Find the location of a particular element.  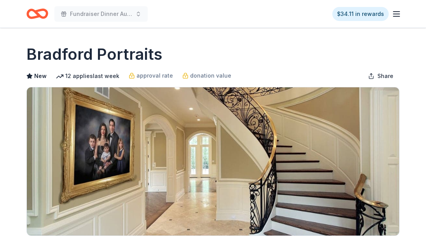

a: $34.11 in rewards is located at coordinates (360, 14).